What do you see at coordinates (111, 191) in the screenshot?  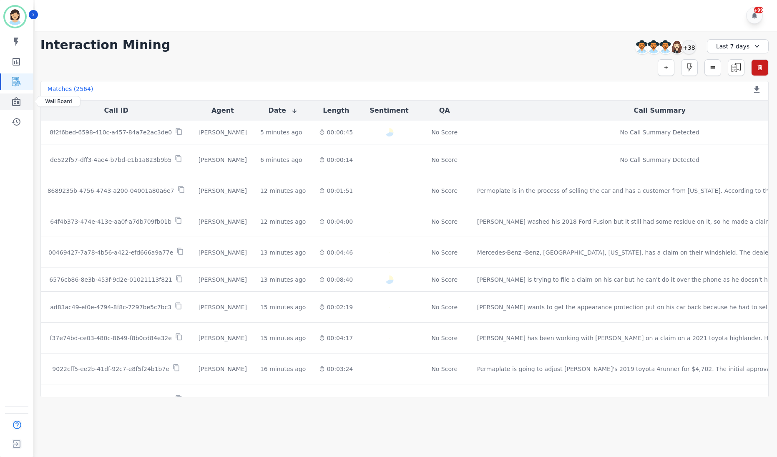 I see `p: 8689235b-4756-4743-a200-04001a80a6e7` at bounding box center [111, 191].